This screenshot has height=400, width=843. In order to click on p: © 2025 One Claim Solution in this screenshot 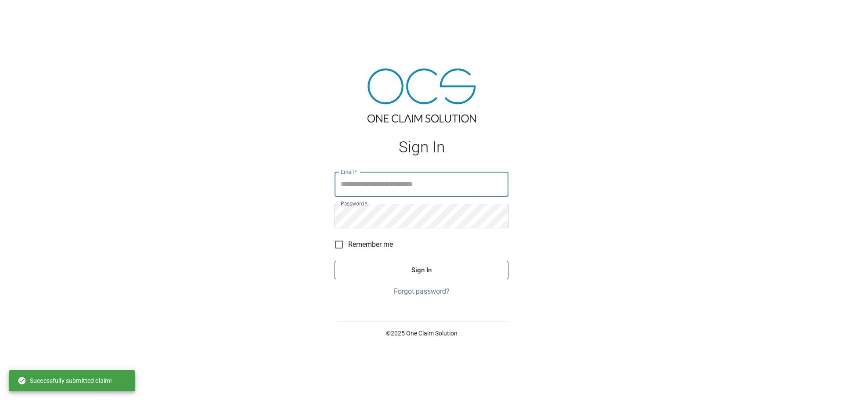, I will do `click(421, 333)`.